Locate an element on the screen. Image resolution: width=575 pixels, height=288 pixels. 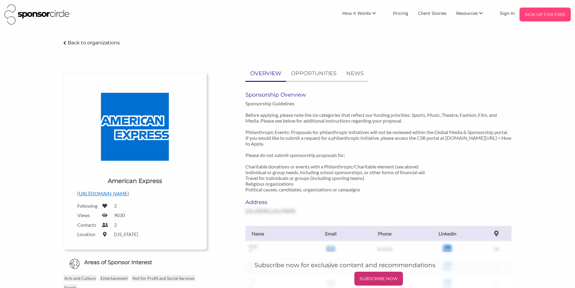
label: Views is located at coordinates (88, 215).